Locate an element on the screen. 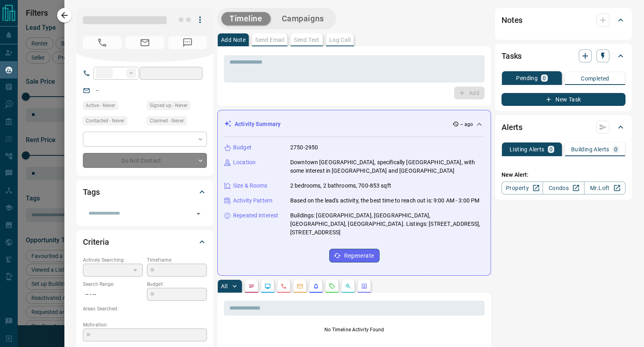  div: Tags is located at coordinates (145, 192).